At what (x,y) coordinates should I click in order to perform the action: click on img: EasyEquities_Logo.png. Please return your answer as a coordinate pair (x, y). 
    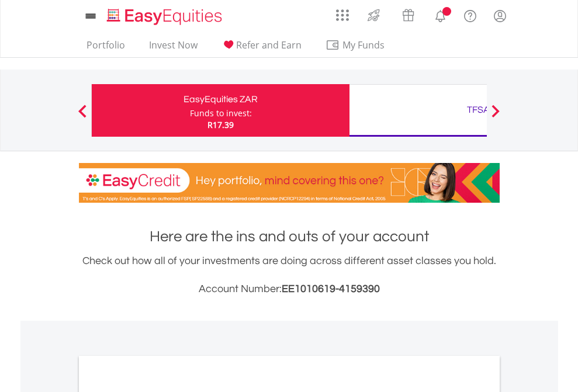
    Looking at the image, I should click on (165, 16).